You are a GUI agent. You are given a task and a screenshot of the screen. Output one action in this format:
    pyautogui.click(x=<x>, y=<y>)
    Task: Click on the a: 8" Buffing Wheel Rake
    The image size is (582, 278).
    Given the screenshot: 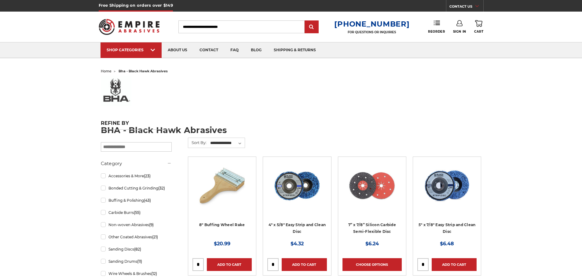 What is the action you would take?
    pyautogui.click(x=222, y=225)
    